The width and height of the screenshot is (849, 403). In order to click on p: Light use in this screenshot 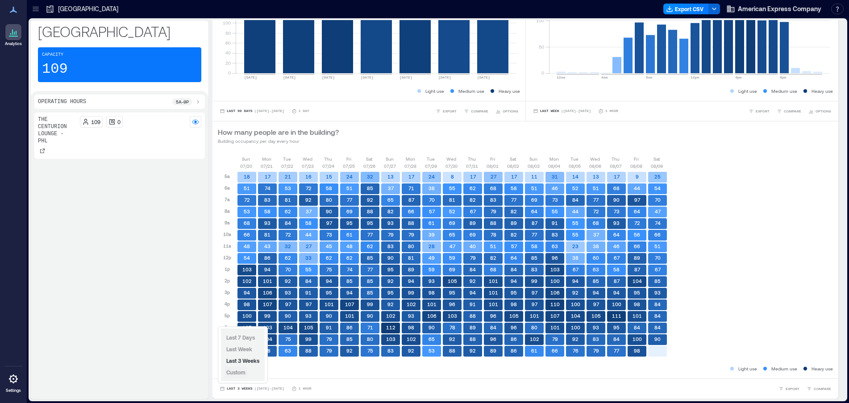, I will do `click(435, 91)`.